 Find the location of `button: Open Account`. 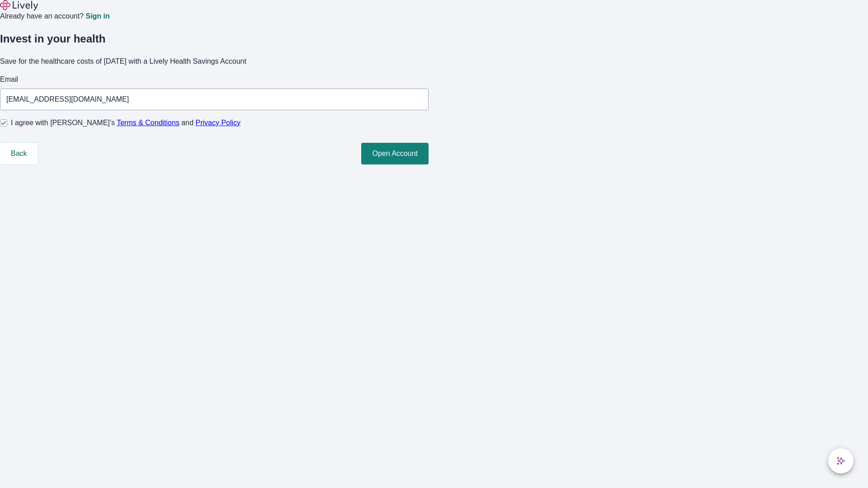

button: Open Account is located at coordinates (395, 153).